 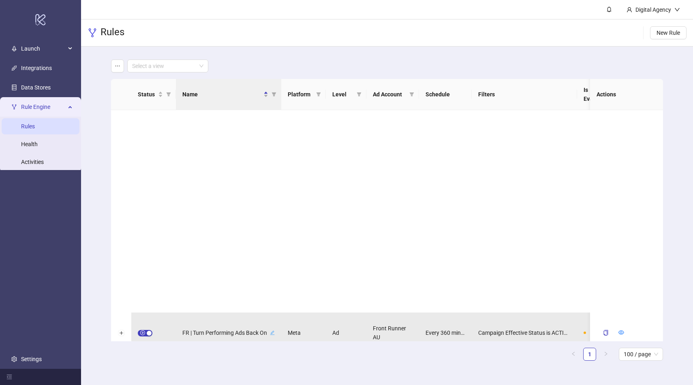 I want to click on a: eye, so click(x=621, y=333).